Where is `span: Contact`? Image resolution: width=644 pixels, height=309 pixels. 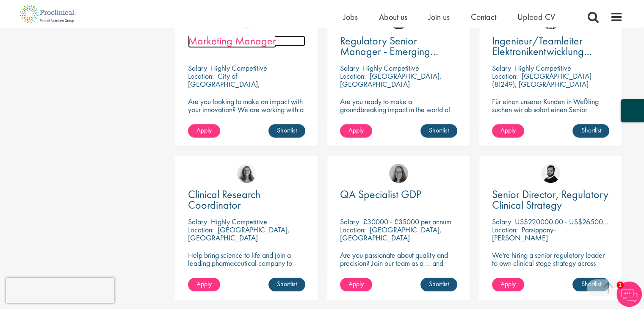
span: Contact is located at coordinates (484, 17).